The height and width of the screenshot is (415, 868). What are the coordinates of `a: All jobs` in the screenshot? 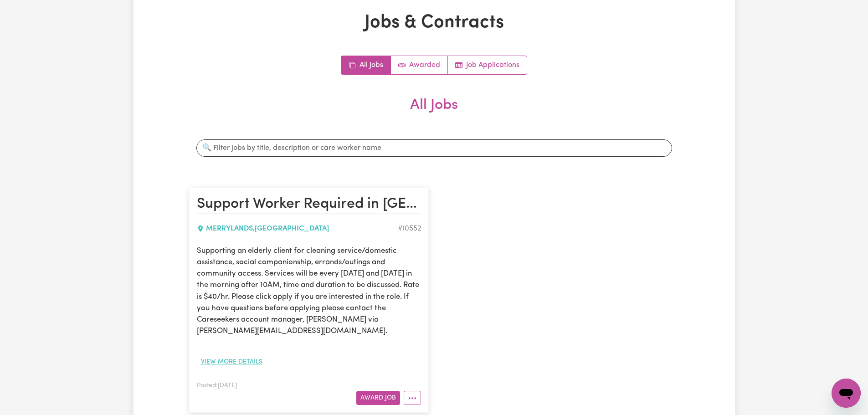 It's located at (366, 65).